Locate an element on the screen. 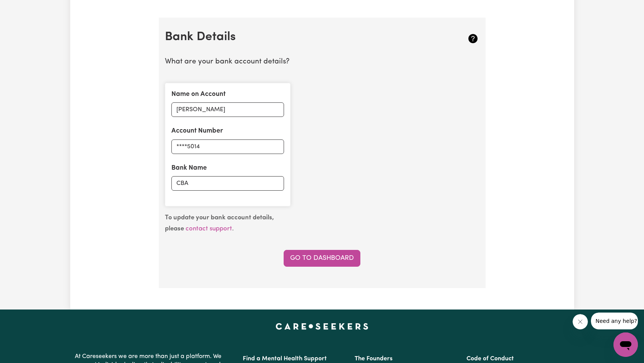 This screenshot has width=644, height=363. h2: Bank Details is located at coordinates (296, 37).